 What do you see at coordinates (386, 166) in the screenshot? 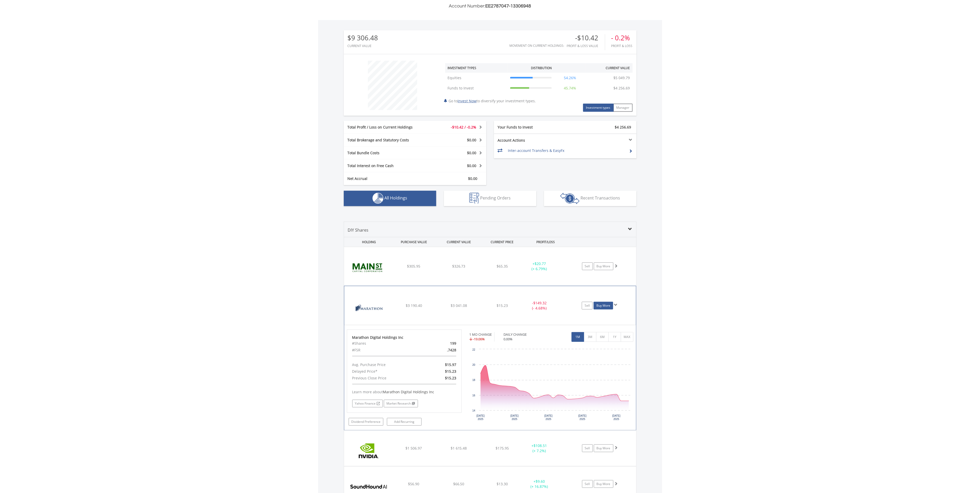
I see `div: Total Interest on Free Cash` at bounding box center [386, 166].